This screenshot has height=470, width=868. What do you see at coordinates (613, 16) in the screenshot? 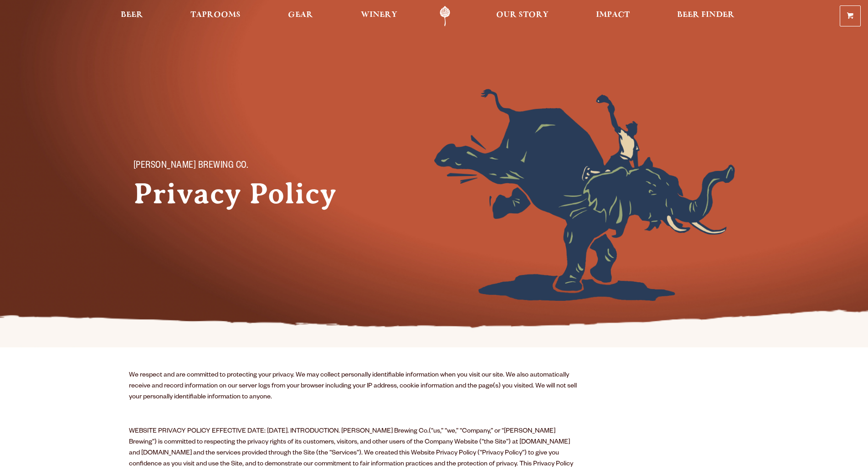
I see `a: Impact` at bounding box center [613, 16].